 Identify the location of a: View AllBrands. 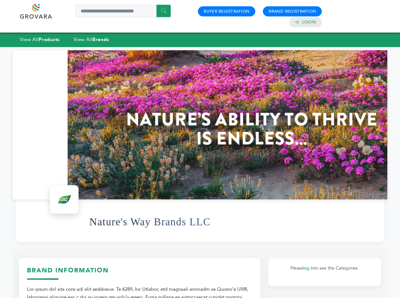
(91, 40).